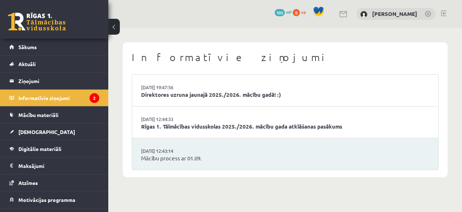  Describe the element at coordinates (54, 183) in the screenshot. I see `a: Atzīmes` at that location.